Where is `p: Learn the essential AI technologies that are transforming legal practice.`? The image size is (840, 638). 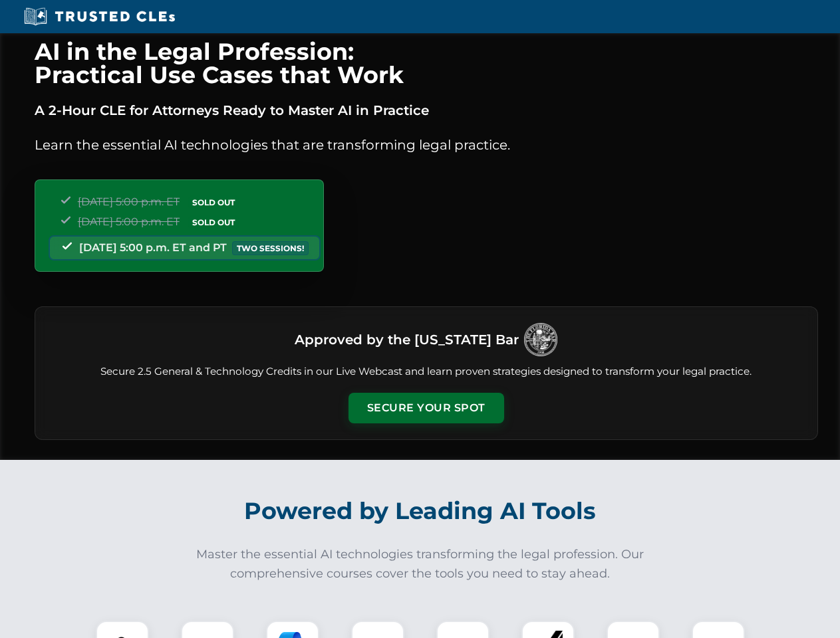 p: Learn the essential AI technologies that are transforming legal practice. is located at coordinates (426, 145).